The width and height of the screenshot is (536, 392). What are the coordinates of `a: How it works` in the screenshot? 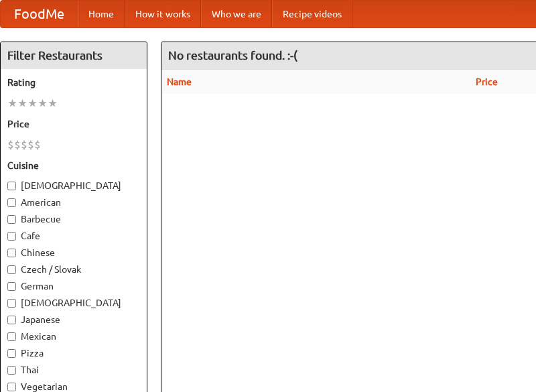 It's located at (163, 14).